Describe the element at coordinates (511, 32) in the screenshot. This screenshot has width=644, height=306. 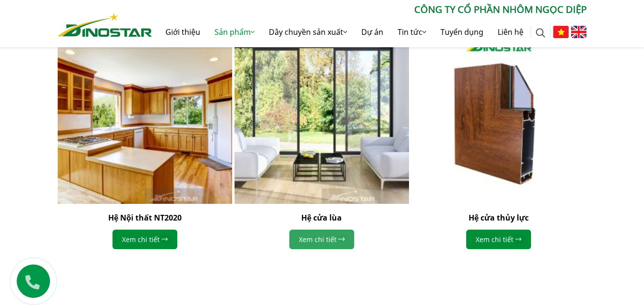
I see `a: Liên hệ` at that location.